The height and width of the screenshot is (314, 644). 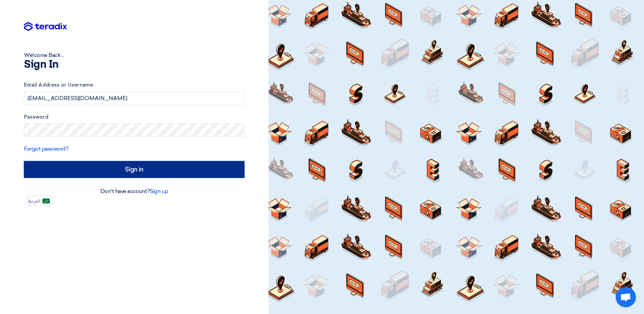 What do you see at coordinates (46, 27) in the screenshot?
I see `img: Teradix logo` at bounding box center [46, 27].